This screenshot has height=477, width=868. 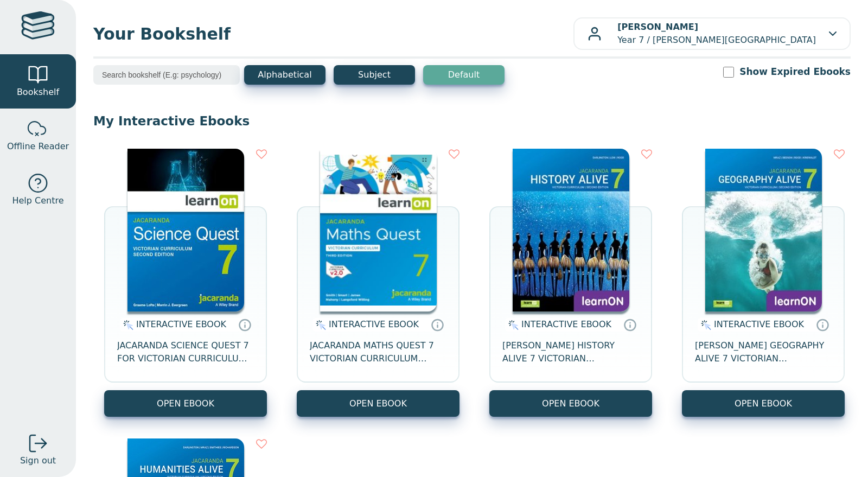 I want to click on input: Search bookshelf (E.g: psychology), so click(x=167, y=75).